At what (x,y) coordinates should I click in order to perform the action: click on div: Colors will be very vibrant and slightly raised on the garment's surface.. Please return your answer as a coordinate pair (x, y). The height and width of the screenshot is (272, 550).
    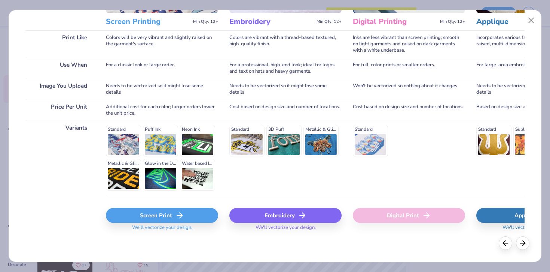
    Looking at the image, I should click on (162, 44).